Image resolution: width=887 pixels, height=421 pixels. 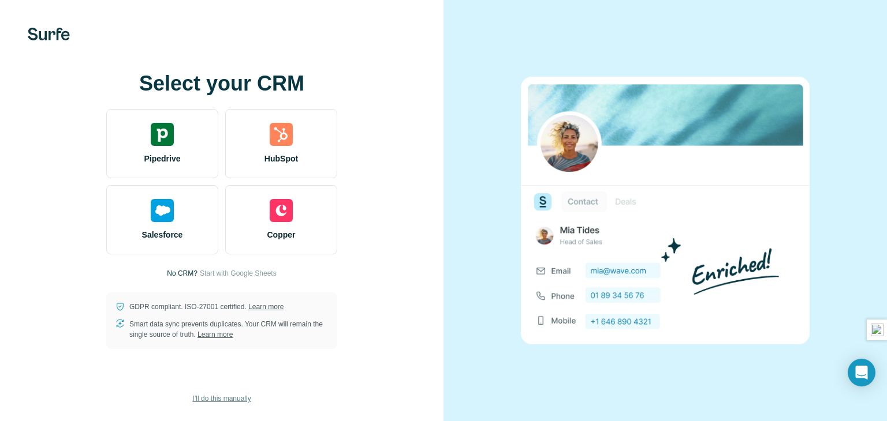 I want to click on img: copper's logo, so click(x=281, y=211).